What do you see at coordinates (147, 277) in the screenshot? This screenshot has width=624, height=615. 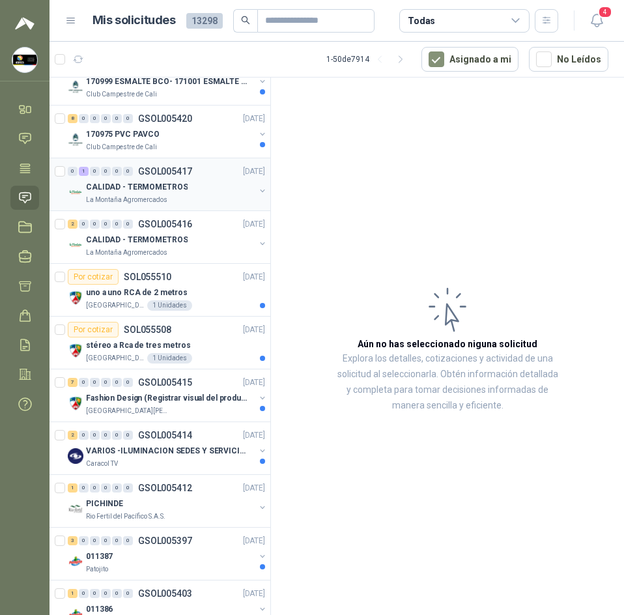 I see `p: SOL055510` at bounding box center [147, 277].